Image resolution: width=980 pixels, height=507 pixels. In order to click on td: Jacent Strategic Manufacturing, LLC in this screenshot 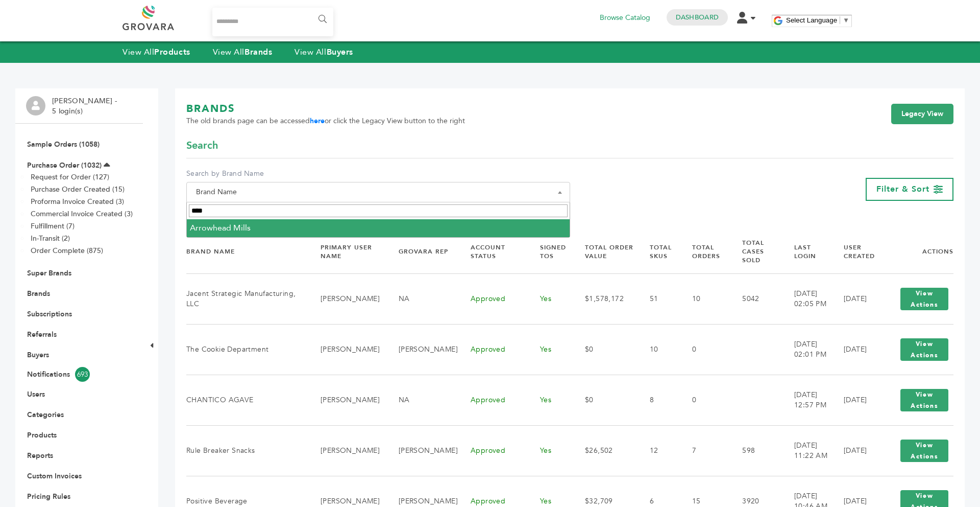, I will do `click(247, 299)`.